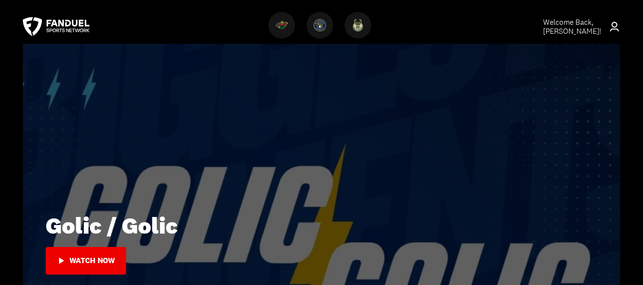 The height and width of the screenshot is (285, 643). I want to click on a: FanDuel Sports Network, so click(56, 27).